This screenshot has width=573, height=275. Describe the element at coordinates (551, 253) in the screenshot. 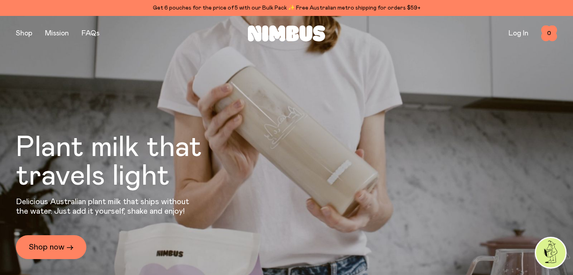

I see `img: agent` at that location.